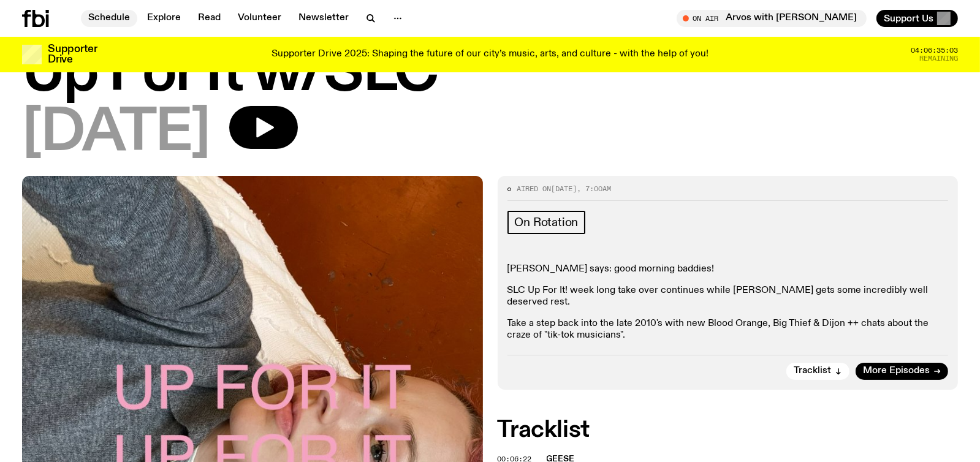 The width and height of the screenshot is (980, 462). Describe the element at coordinates (323, 18) in the screenshot. I see `a: Newsletter` at that location.